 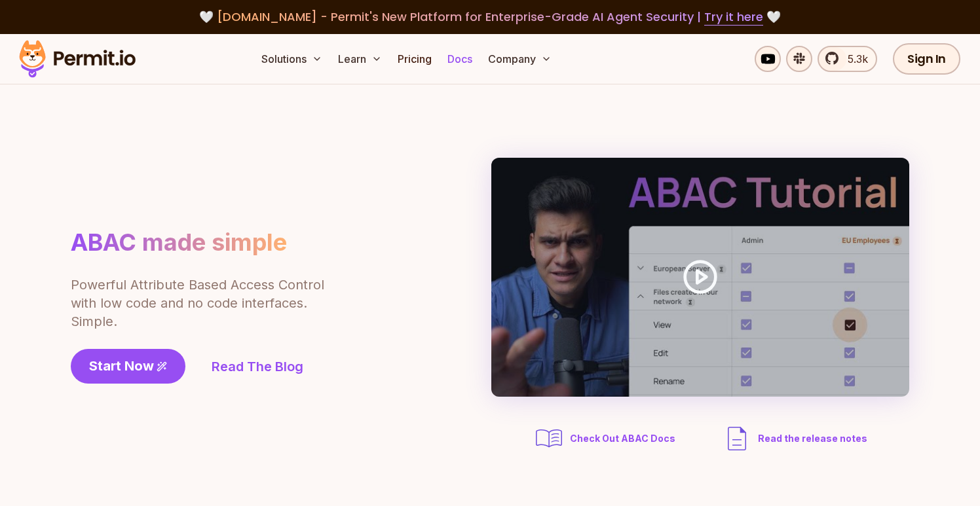 What do you see at coordinates (179, 242) in the screenshot?
I see `h1: ABAC made simple` at bounding box center [179, 242].